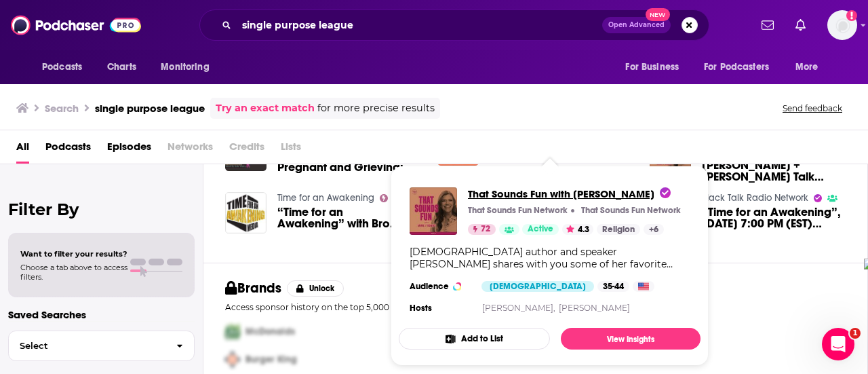 Image resolution: width=868 pixels, height=374 pixels. I want to click on span: 1, so click(855, 333).